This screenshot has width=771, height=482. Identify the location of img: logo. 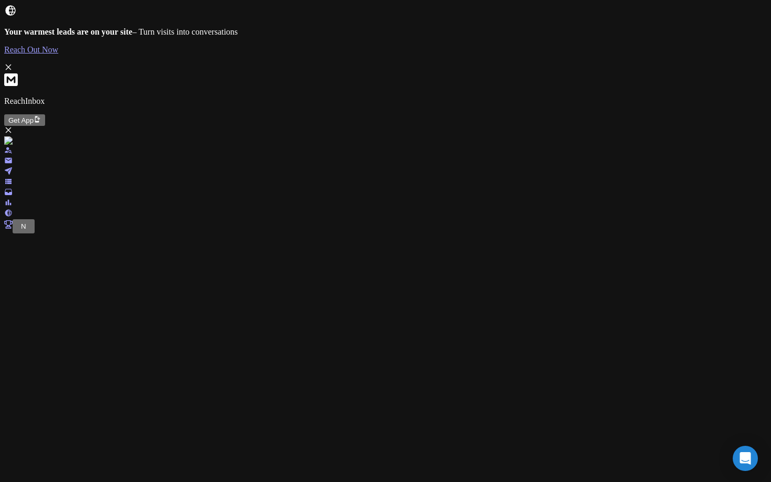
(16, 141).